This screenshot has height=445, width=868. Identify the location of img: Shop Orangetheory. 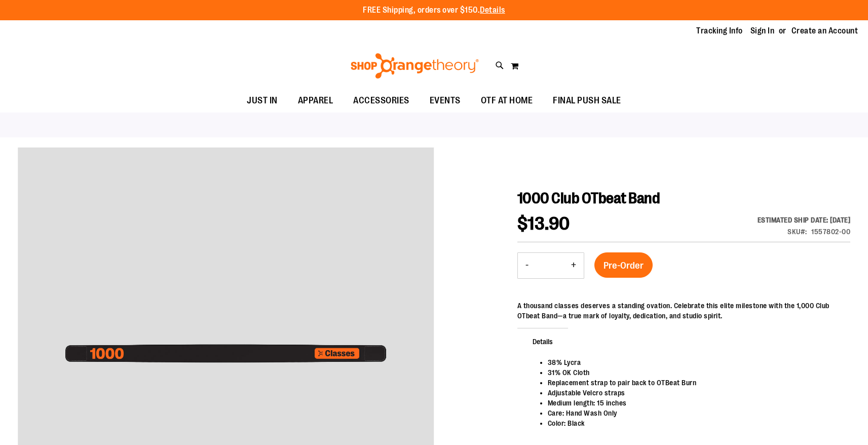
(414, 66).